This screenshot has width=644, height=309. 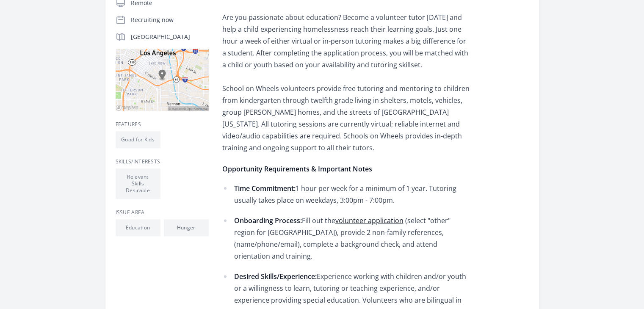 I want to click on p: 1 hour per week for a minimum of 1 year. Tutoring usually takes place on weekdays, 3:00pm - 7:00pm., so click(x=352, y=194).